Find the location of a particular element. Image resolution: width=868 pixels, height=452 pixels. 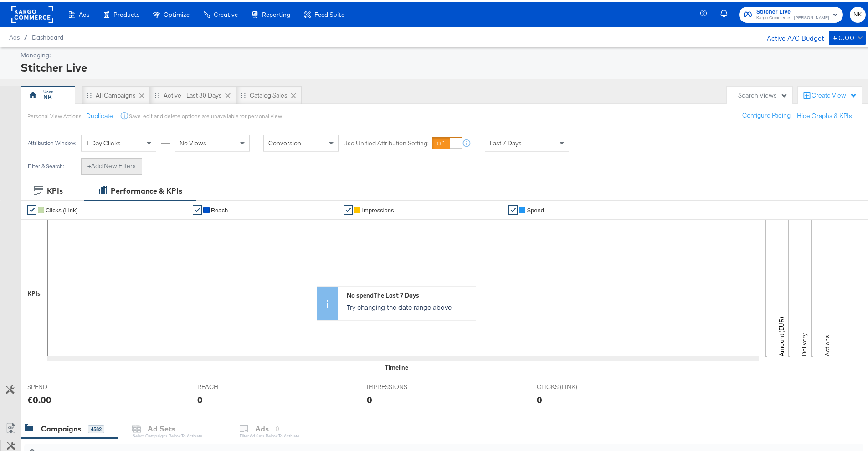

div: Stitcher Live is located at coordinates (443, 66).